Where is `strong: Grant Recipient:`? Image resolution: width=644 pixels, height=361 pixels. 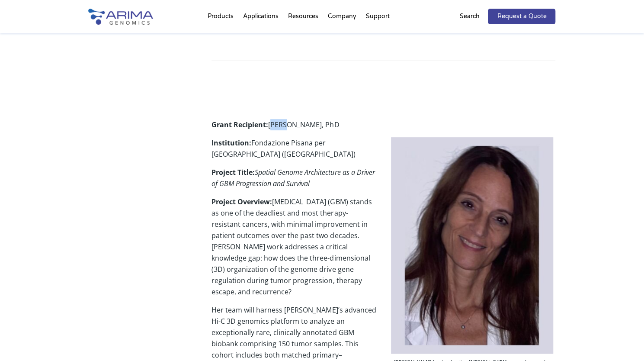
strong: Grant Recipient: is located at coordinates (239, 125).